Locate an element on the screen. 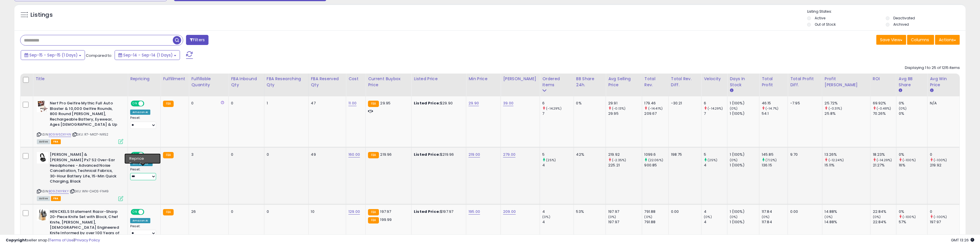  div: 70.26% is located at coordinates (884, 114).